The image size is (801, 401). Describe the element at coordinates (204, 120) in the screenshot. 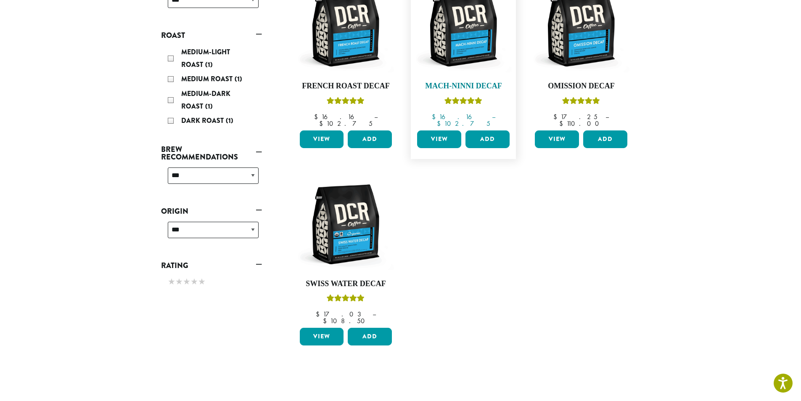

I see `span: Dark Roast` at that location.